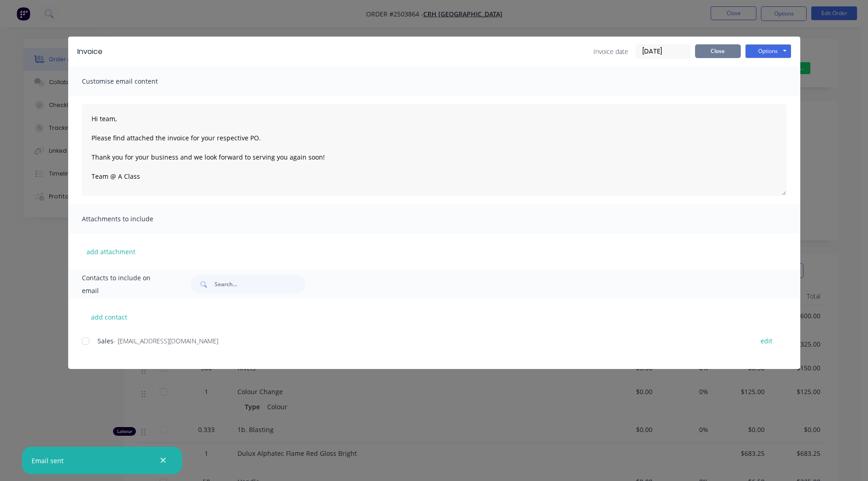 The height and width of the screenshot is (481, 868). Describe the element at coordinates (132, 219) in the screenshot. I see `span: Attachments to include` at that location.